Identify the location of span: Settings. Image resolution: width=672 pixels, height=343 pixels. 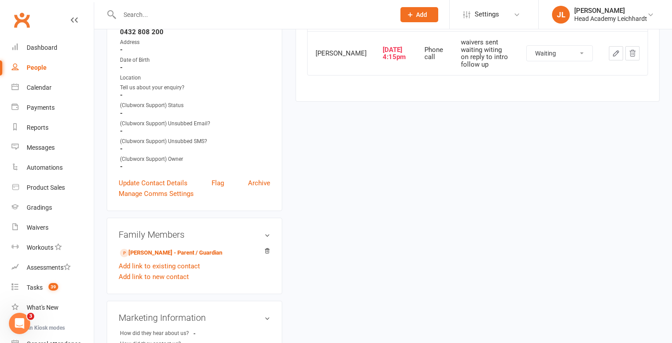
(487, 14).